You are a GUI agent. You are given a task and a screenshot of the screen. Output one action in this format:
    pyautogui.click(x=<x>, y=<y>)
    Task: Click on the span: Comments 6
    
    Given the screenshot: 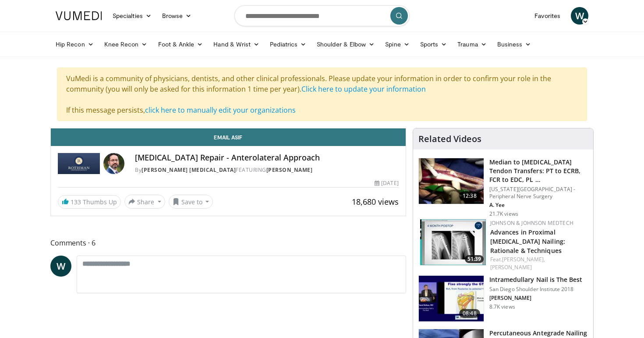 What is the action you would take?
    pyautogui.click(x=228, y=243)
    